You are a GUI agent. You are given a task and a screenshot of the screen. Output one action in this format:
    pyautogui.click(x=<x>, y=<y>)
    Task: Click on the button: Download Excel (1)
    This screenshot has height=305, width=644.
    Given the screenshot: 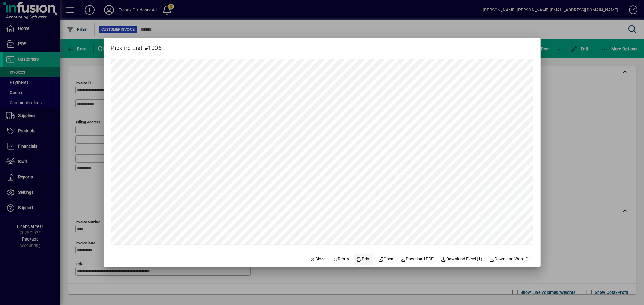 What is the action you would take?
    pyautogui.click(x=462, y=259)
    